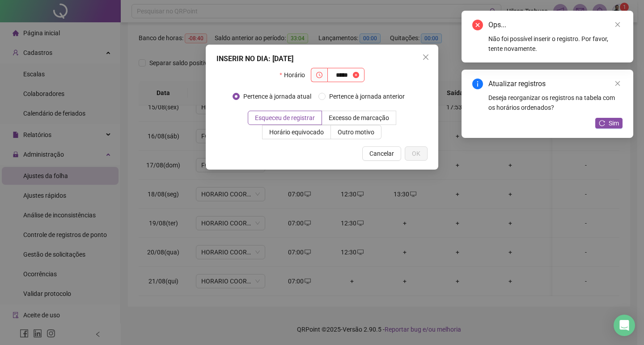 Image resolution: width=644 pixels, height=345 pixels. What do you see at coordinates (624, 326) in the screenshot?
I see `div: Open Intercom Messenger` at bounding box center [624, 326].